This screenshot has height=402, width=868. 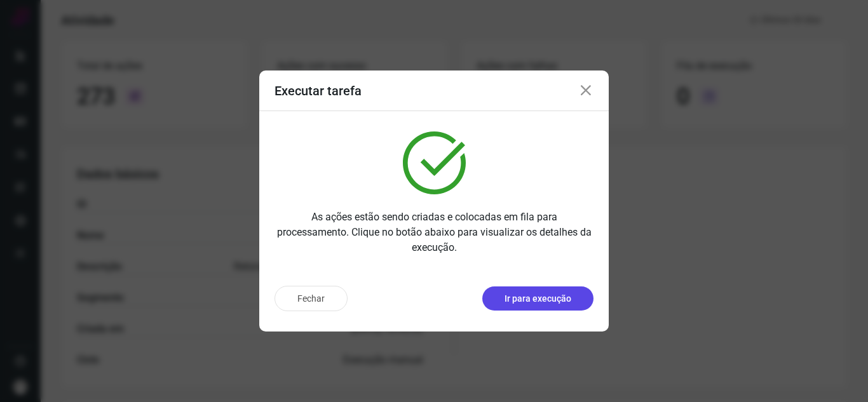 What do you see at coordinates (318, 91) in the screenshot?
I see `h3: Executar tarefa` at bounding box center [318, 91].